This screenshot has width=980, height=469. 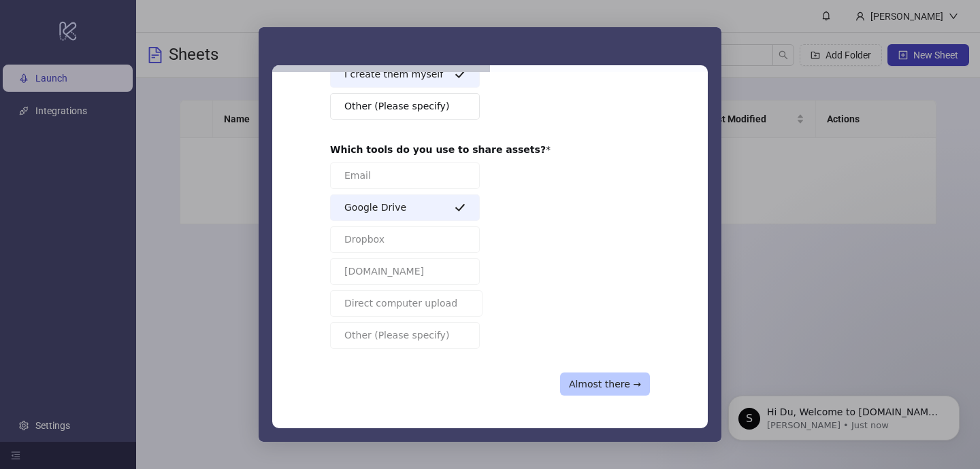 What do you see at coordinates (401, 304) in the screenshot?
I see `span: Direct computer upload` at bounding box center [401, 304].